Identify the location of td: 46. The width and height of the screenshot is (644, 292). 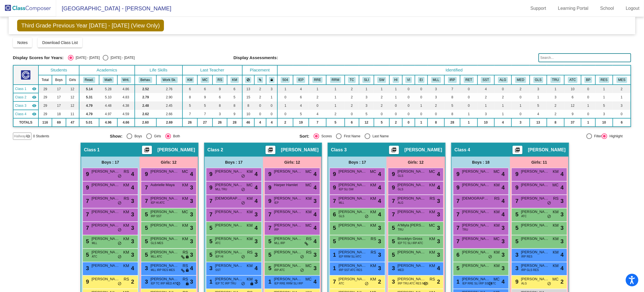
(248, 122).